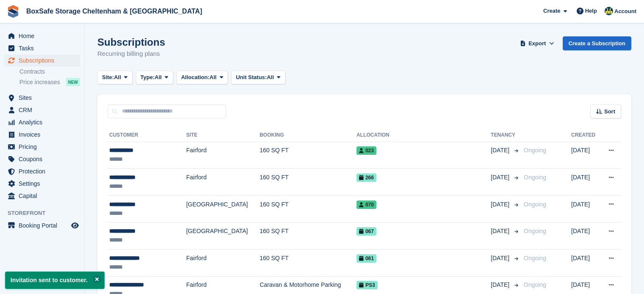 Image resolution: width=644 pixels, height=294 pixels. I want to click on th: Site, so click(223, 136).